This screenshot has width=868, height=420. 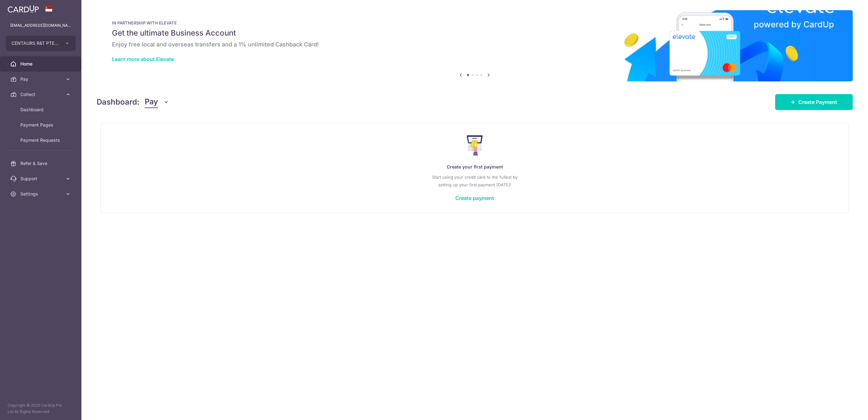 I want to click on p: IN PARTNERSHIP WITH ELEVATE, so click(x=475, y=23).